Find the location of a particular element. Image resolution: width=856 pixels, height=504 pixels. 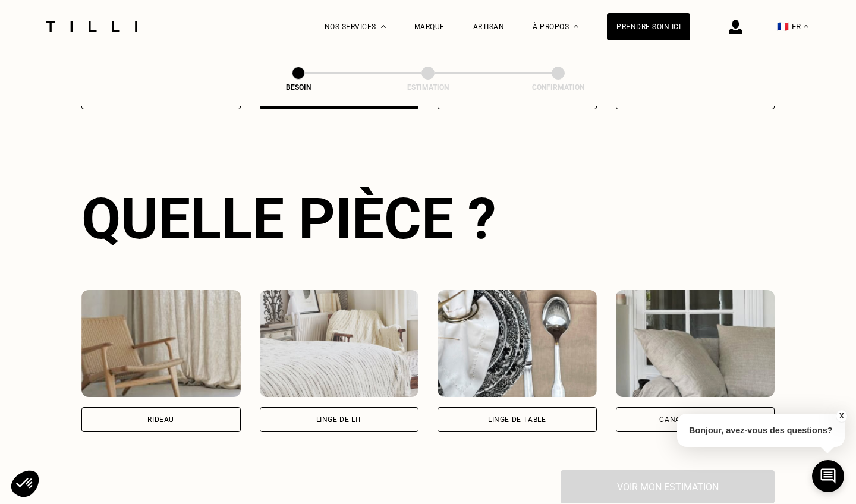

div: Artisan is located at coordinates (489, 27).